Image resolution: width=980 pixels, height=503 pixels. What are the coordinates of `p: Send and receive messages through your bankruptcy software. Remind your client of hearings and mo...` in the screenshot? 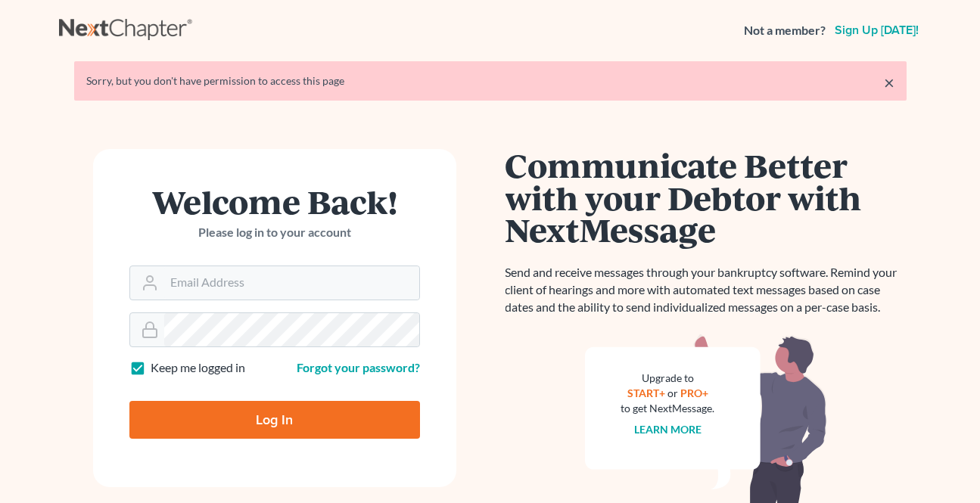 It's located at (706, 290).